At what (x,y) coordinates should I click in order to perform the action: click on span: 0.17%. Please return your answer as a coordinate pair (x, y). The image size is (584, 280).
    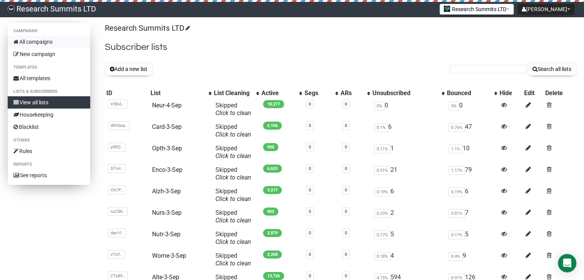
    Looking at the image, I should click on (456, 235).